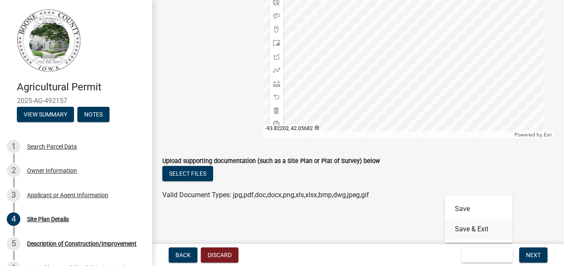  I want to click on div: 5, so click(14, 244).